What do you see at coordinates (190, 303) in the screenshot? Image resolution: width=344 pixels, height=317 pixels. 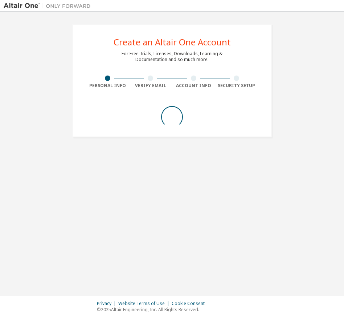 I see `div: Cookie Consent` at bounding box center [190, 303].